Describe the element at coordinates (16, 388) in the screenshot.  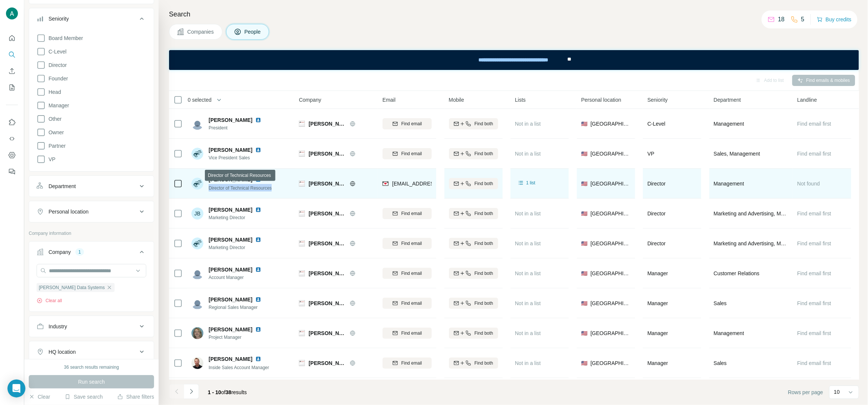
I see `div: Open Intercom Messenger` at that location.